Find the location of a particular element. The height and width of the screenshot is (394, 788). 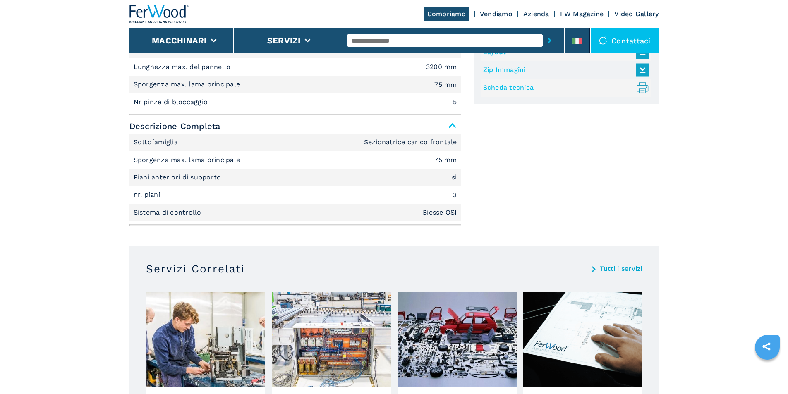

a: sharethis is located at coordinates (767, 347).